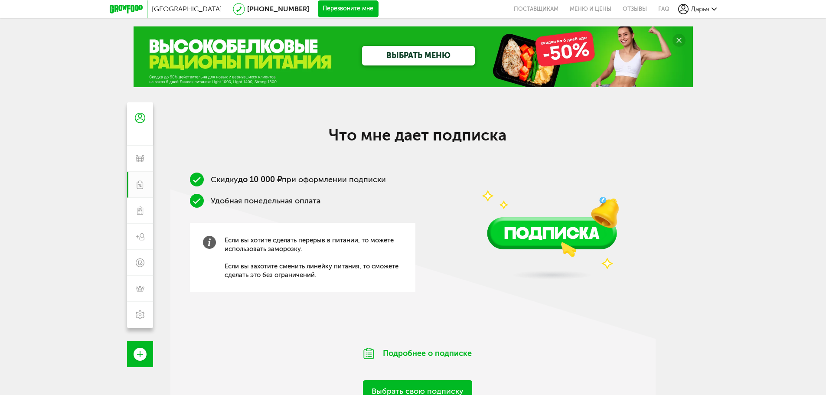  I want to click on div: Подробнее о подписке, so click(417, 353).